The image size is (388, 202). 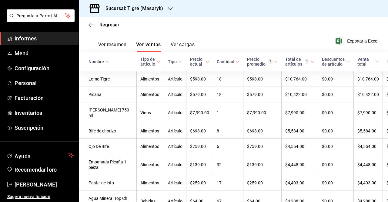 What do you see at coordinates (23, 156) in the screenshot?
I see `font: Ayuda` at bounding box center [23, 156].